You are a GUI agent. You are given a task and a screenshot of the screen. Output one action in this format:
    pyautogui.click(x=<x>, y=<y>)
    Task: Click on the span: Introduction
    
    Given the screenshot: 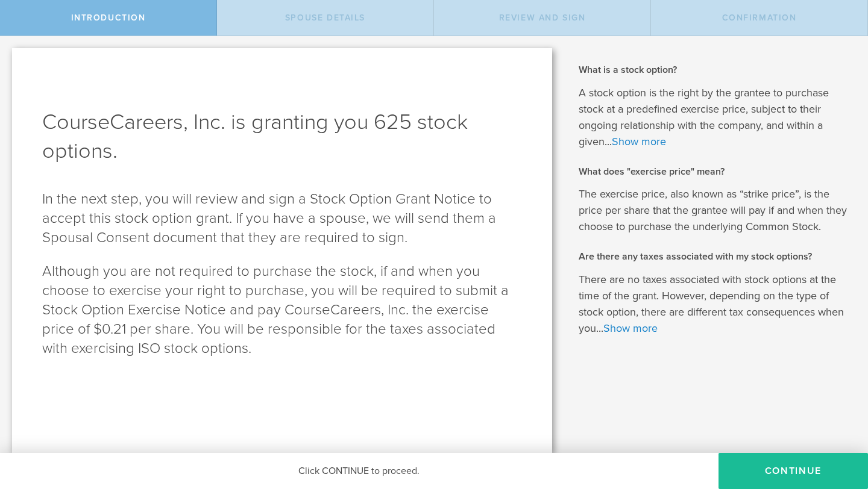 What is the action you would take?
    pyautogui.click(x=108, y=17)
    